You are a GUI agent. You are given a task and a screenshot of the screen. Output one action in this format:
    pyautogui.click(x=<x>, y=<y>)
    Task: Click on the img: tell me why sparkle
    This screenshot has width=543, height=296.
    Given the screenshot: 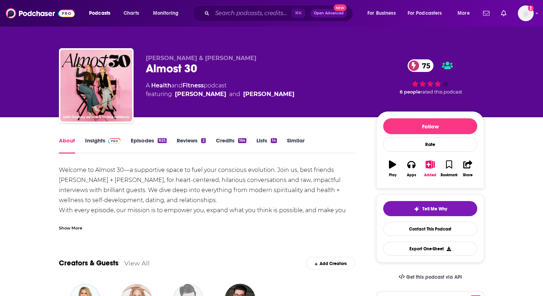 What is the action you would take?
    pyautogui.click(x=417, y=209)
    